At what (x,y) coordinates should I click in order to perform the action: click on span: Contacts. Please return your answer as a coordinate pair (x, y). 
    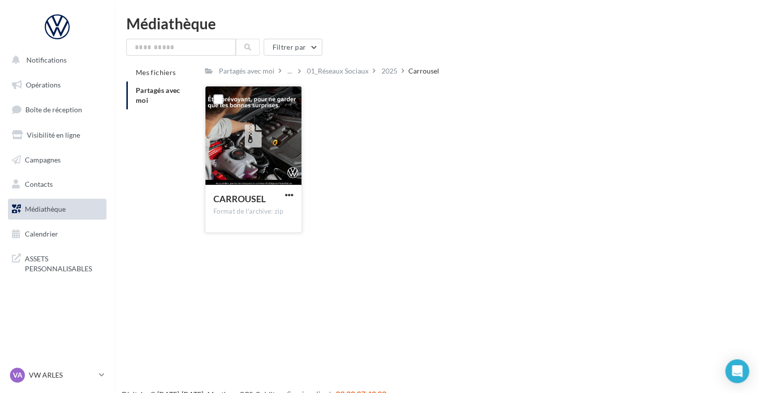
    Looking at the image, I should click on (39, 184).